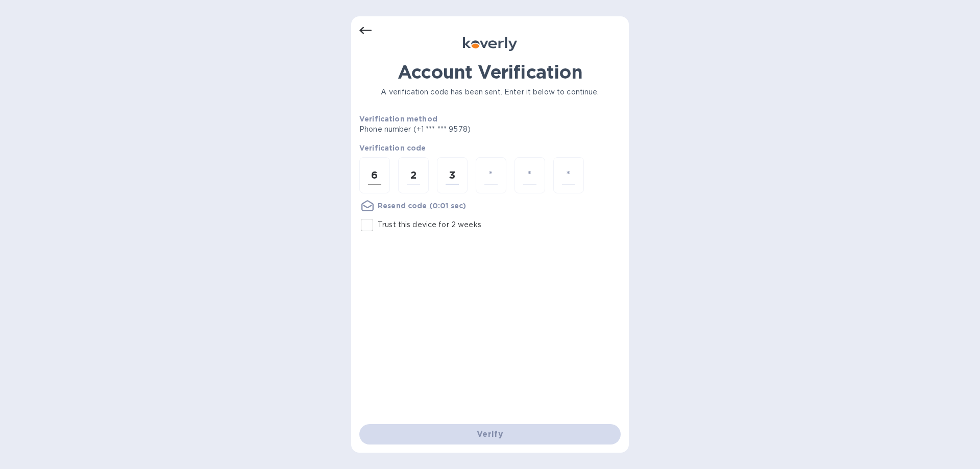  I want to click on b: Verification method, so click(398, 119).